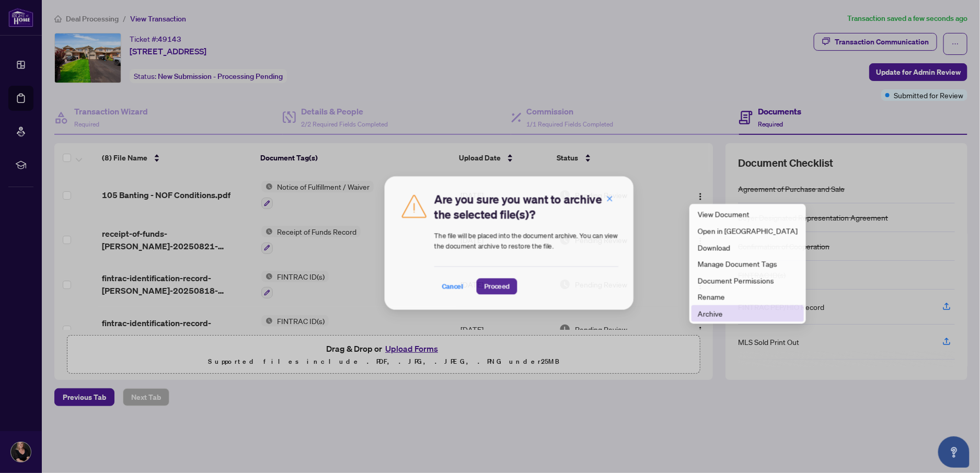 This screenshot has height=473, width=980. Describe the element at coordinates (509, 197) in the screenshot. I see `h2: Are you sure you want to archive the selected file(s)?` at that location.